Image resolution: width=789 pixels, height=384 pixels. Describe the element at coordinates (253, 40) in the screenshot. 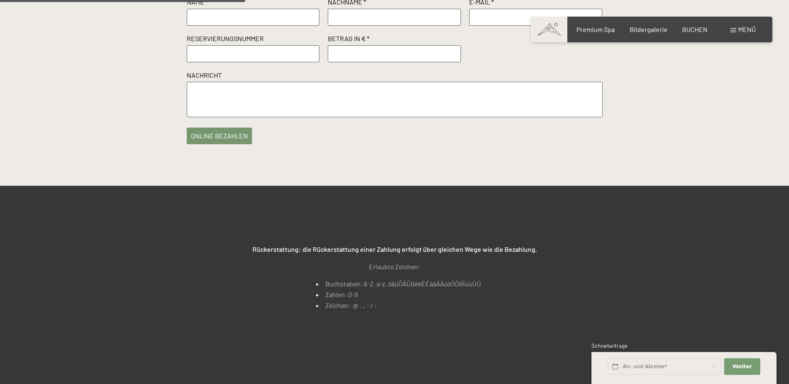

I see `label: Reservierungsnummer` at that location.